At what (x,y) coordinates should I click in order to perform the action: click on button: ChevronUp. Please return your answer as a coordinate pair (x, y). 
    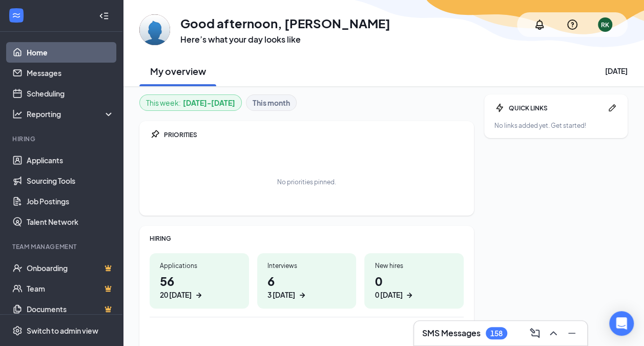
    Looking at the image, I should click on (553, 333).